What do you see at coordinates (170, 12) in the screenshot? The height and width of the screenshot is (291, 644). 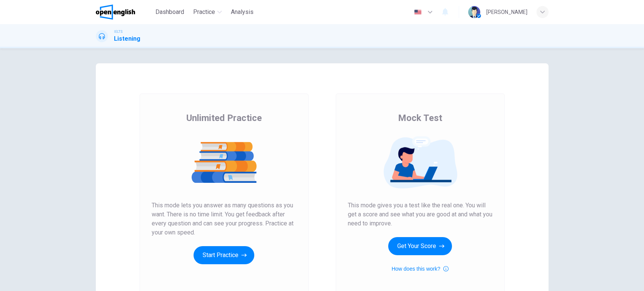 I see `a: Dashboard` at bounding box center [170, 12].